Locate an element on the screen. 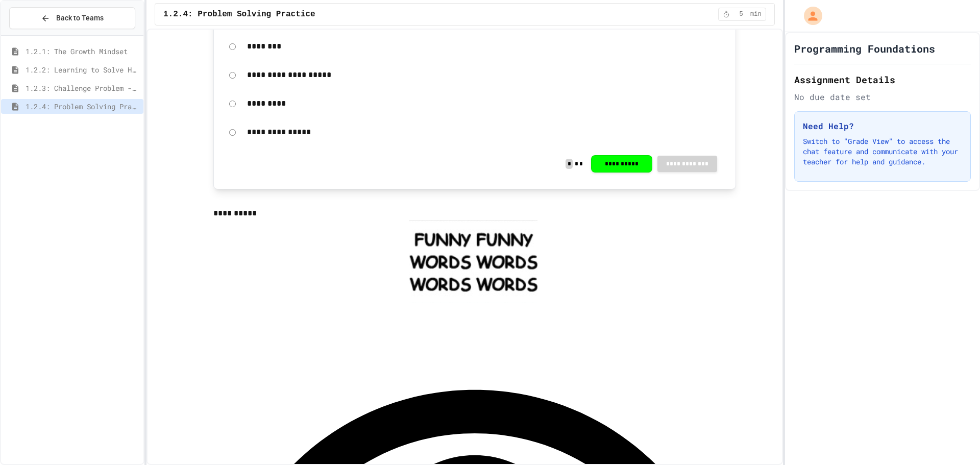 This screenshot has width=980, height=465. p: Switch to "Grade View" to access the chat feature and communicate with your teacher for help and ... is located at coordinates (882, 151).